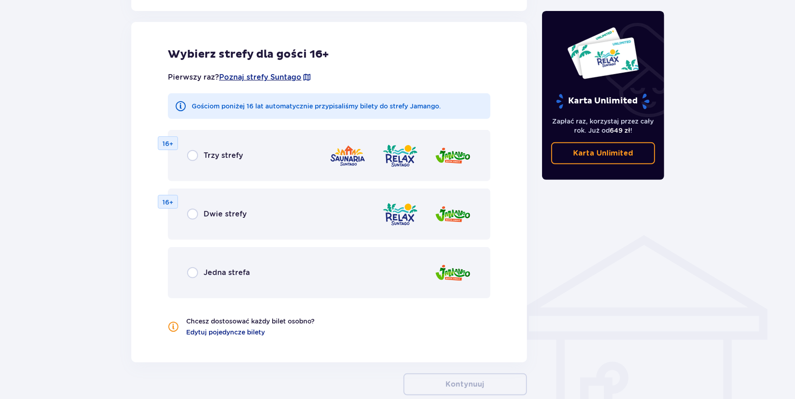 This screenshot has height=399, width=795. I want to click on p: Gościom poniżej 16 lat automatycznie przypisaliśmy bilety do strefy Jamango., so click(316, 106).